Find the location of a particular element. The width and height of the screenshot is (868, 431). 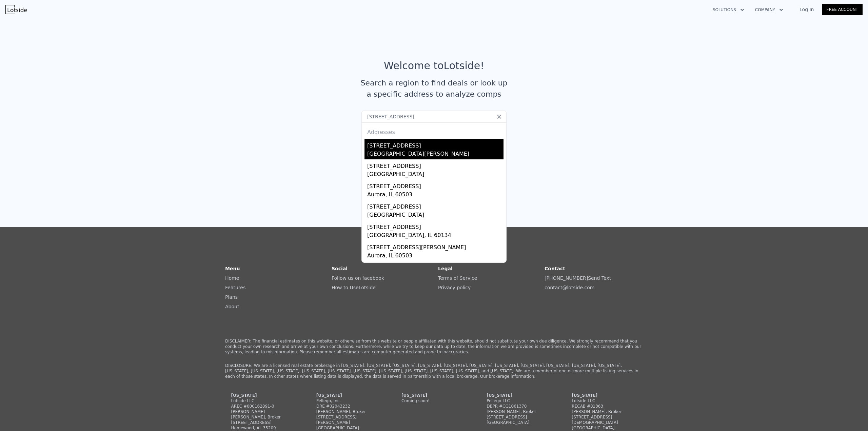

a: Log In is located at coordinates (807, 9).